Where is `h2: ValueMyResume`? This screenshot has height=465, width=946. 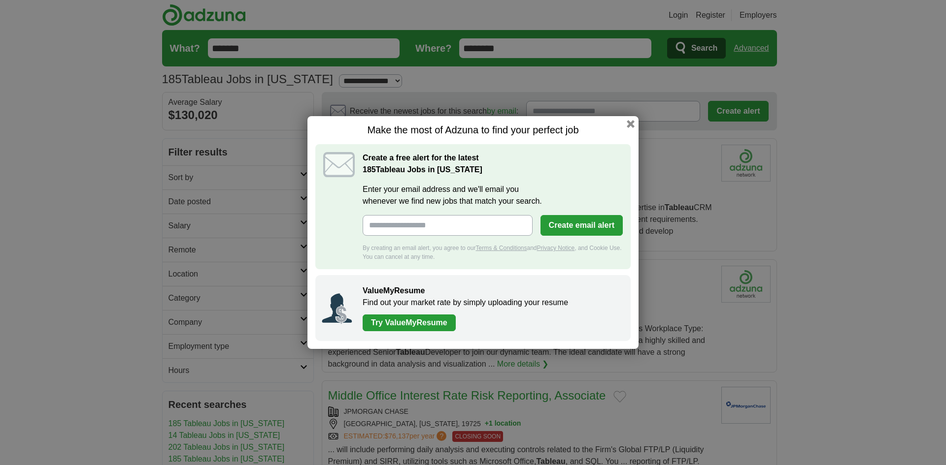 h2: ValueMyResume is located at coordinates (492, 291).